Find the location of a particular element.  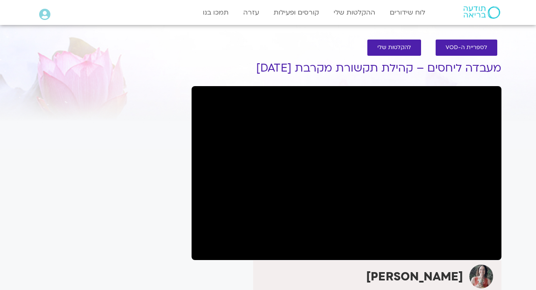

a: לוח שידורים is located at coordinates (408, 13).